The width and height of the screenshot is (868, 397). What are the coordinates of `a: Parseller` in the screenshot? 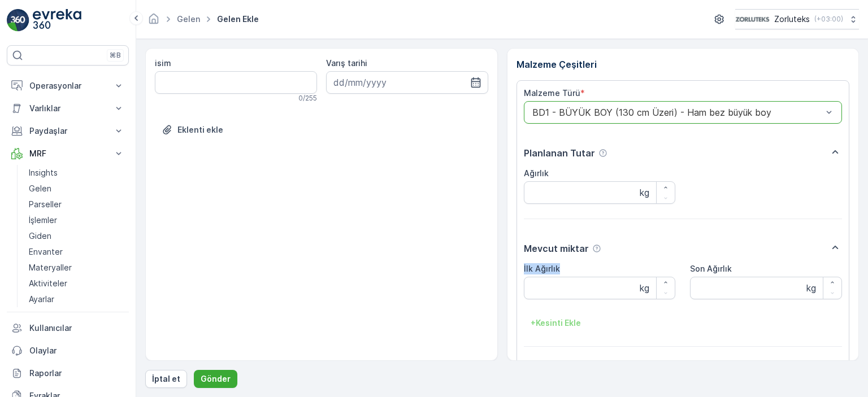 It's located at (76, 205).